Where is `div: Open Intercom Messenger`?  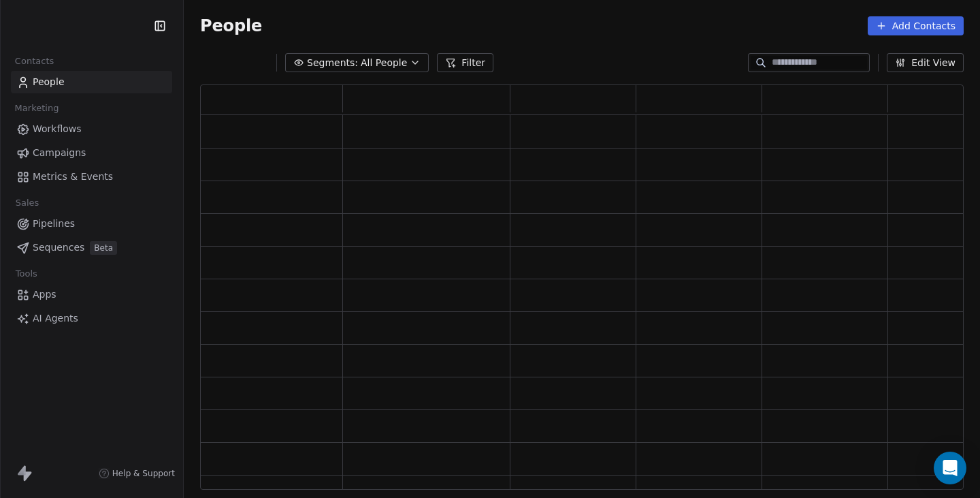 div: Open Intercom Messenger is located at coordinates (950, 468).